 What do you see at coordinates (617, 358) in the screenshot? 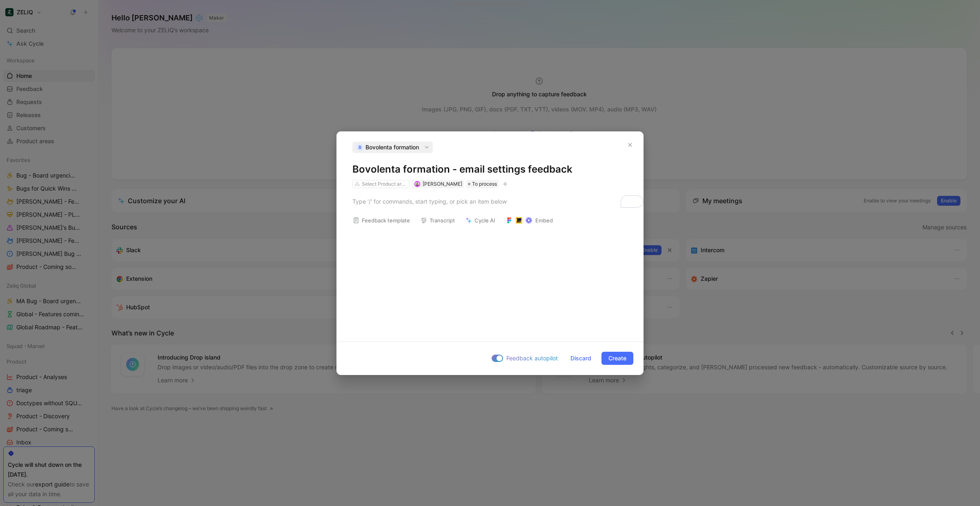
I see `span: Create` at bounding box center [617, 358].